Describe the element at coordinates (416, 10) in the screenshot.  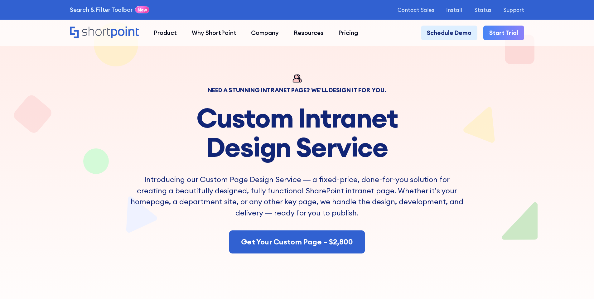
I see `p: Contact Sales` at that location.